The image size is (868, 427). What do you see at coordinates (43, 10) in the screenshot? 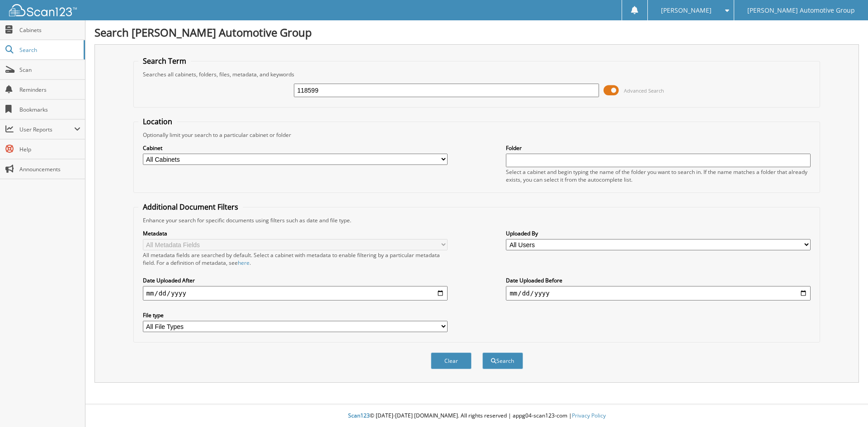
I see `img: scan123-logo-white.svg` at bounding box center [43, 10].